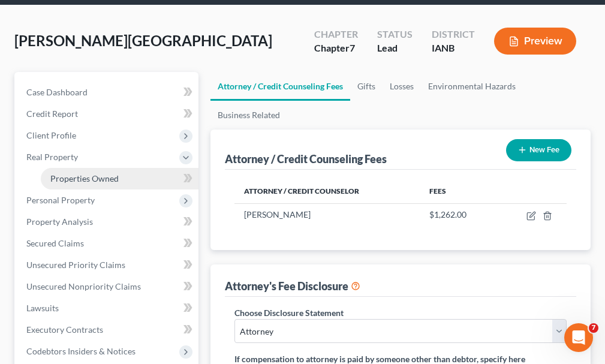 The image size is (605, 364). I want to click on span: Real Property, so click(52, 156).